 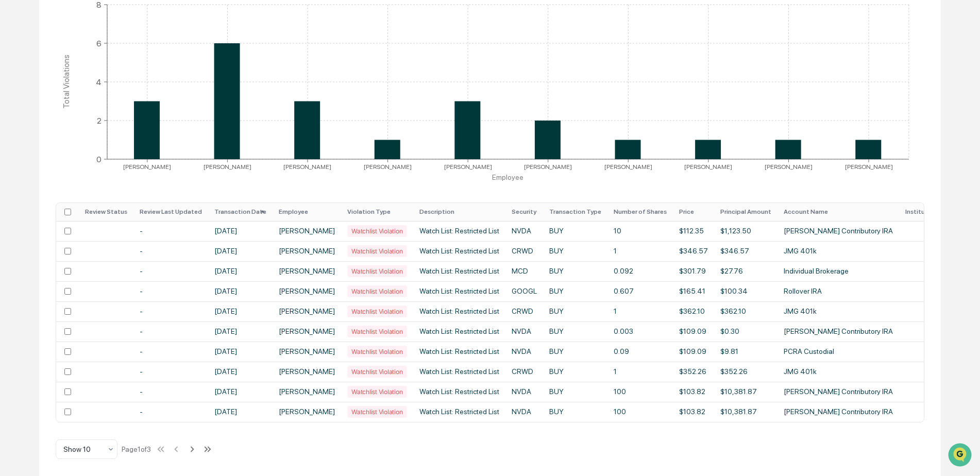 I want to click on td: $10,381.87, so click(x=746, y=412).